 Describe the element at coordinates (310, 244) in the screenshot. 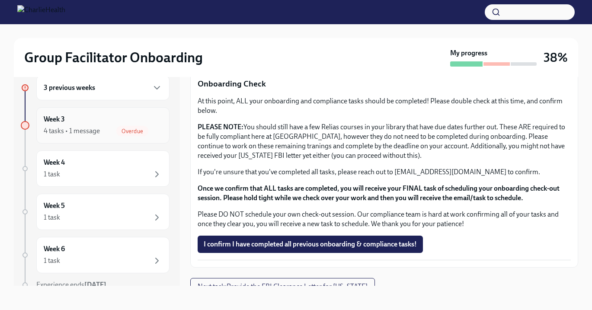

I see `span: I confirm I have completed all previous onboarding & compliance tasks!` at that location.